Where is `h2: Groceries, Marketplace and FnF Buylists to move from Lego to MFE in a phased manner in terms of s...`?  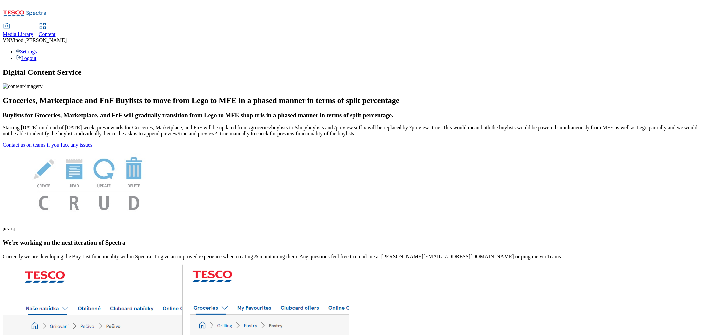 h2: Groceries, Marketplace and FnF Buylists to move from Lego to MFE in a phased manner in terms of s... is located at coordinates (353, 100).